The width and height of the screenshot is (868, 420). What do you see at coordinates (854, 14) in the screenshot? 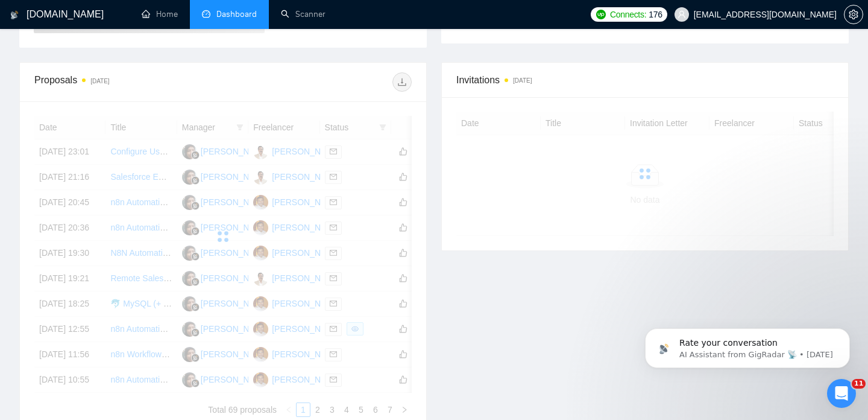
I see `button: setting` at bounding box center [854, 14].